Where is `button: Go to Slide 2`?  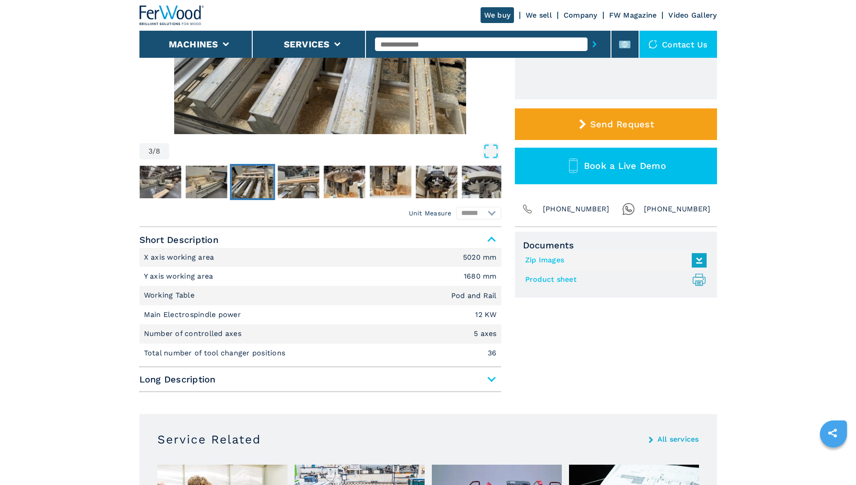 button: Go to Slide 2 is located at coordinates (206, 182).